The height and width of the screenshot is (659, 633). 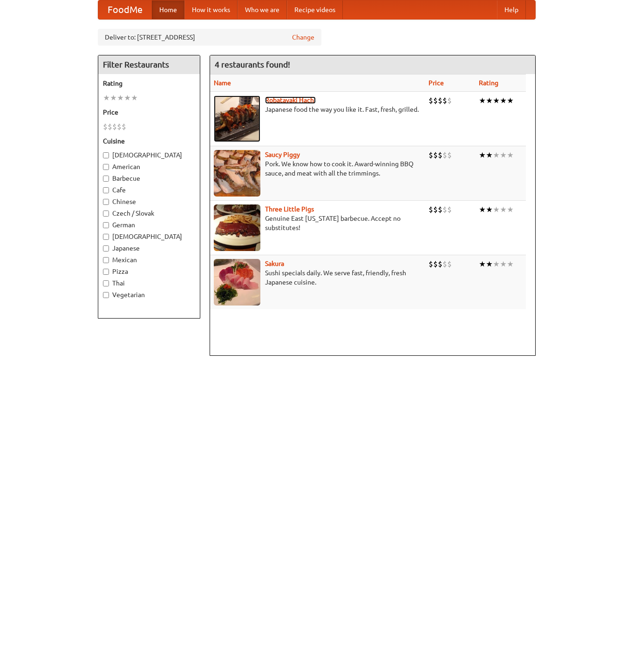 What do you see at coordinates (282, 155) in the screenshot?
I see `a: Saucy Piggy` at bounding box center [282, 155].